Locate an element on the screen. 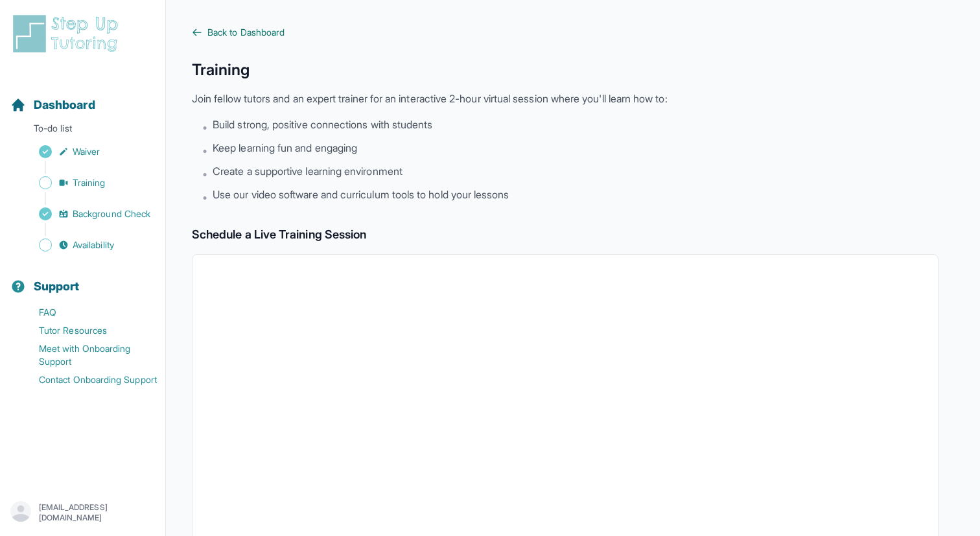 This screenshot has width=980, height=536. span: Support is located at coordinates (56, 287).